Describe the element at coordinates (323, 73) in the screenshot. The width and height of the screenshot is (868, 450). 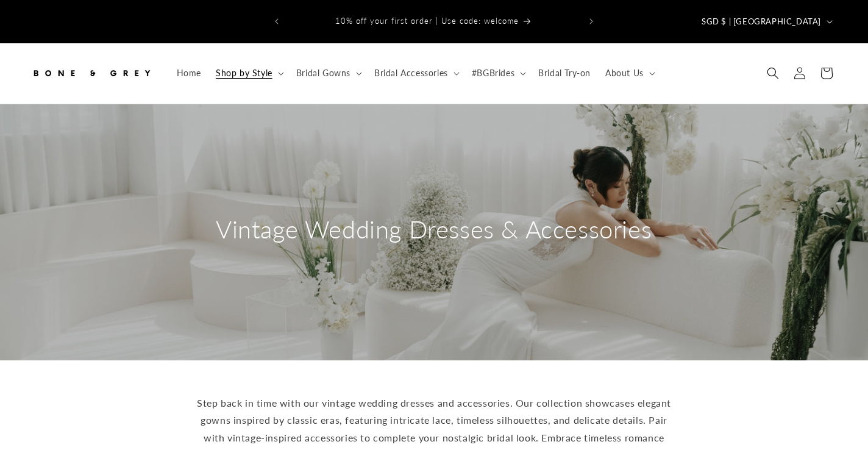
I see `span: Bridal Gowns` at that location.